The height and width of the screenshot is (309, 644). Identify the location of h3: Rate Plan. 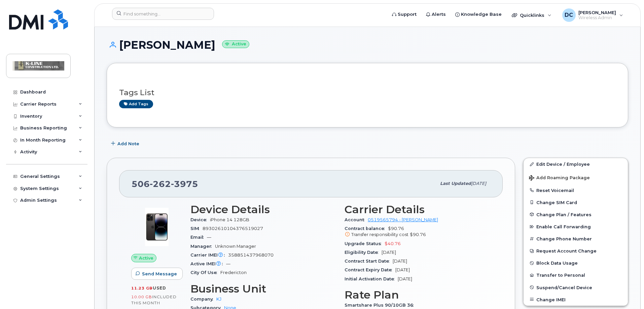
(418, 295).